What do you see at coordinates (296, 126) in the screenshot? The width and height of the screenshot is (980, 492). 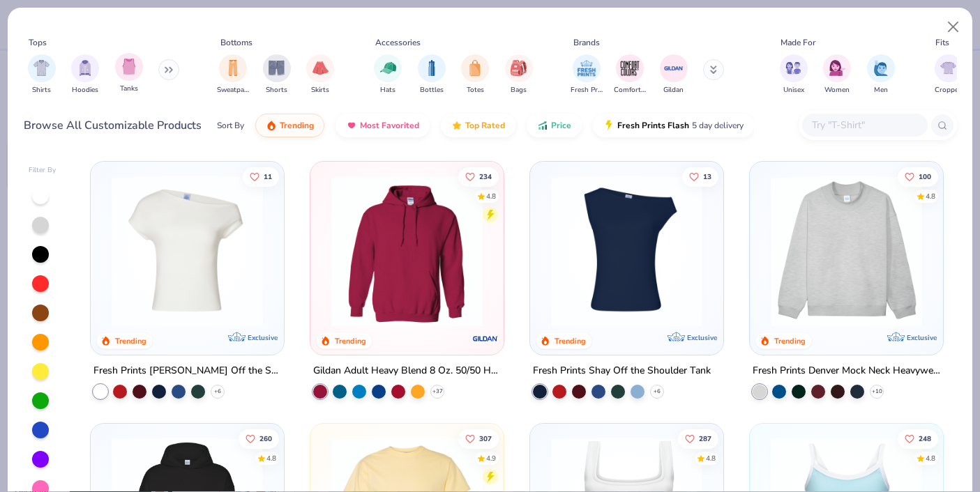 I see `span: Trending` at bounding box center [296, 126].